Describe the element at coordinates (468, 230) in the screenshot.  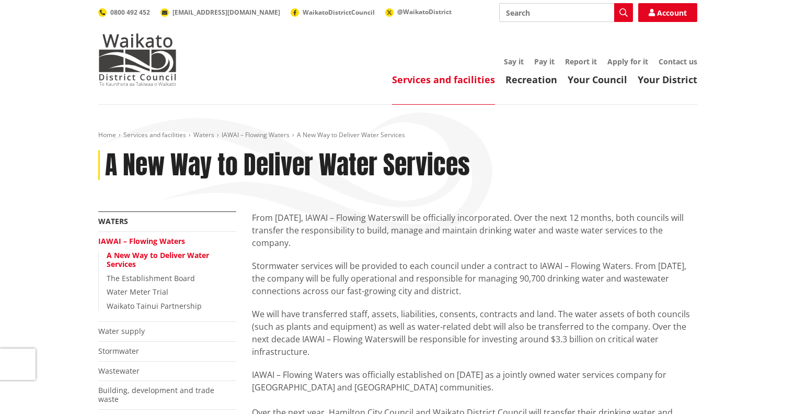
I see `span: will be officially incorporated. Over the next 12 months, both councils will transfer the respons...` at that location.